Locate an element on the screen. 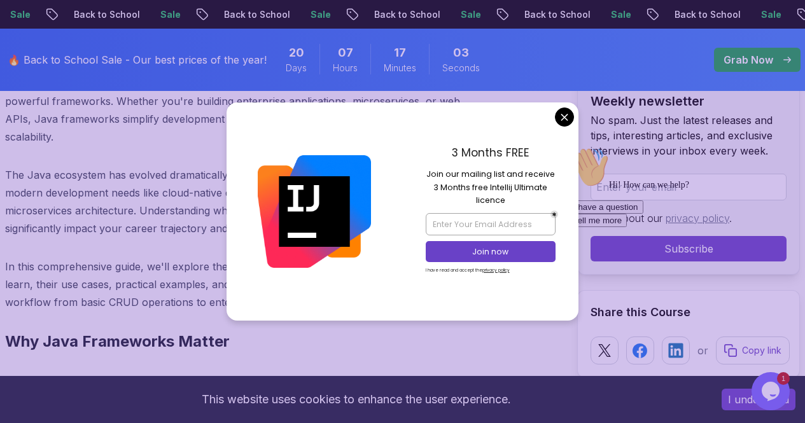 Image resolution: width=805 pixels, height=423 pixels. p: In this comprehensive guide, we'll explore the top Java frameworks every developer should learn, ... is located at coordinates (243, 285).